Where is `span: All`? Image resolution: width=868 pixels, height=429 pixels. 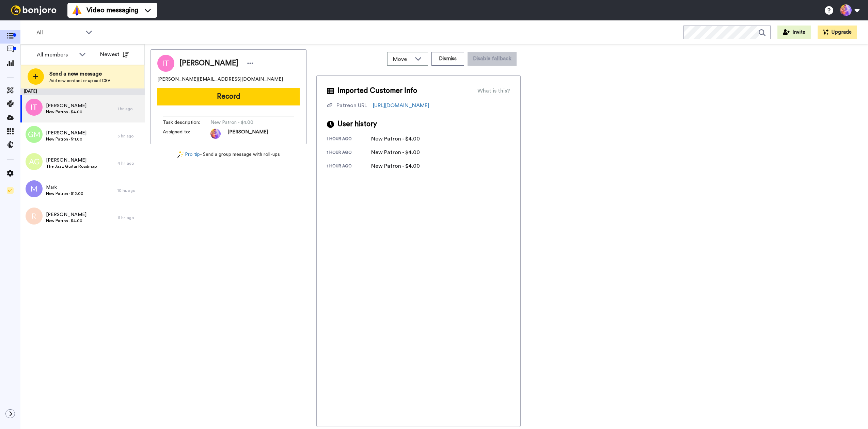
span: All is located at coordinates (59, 33).